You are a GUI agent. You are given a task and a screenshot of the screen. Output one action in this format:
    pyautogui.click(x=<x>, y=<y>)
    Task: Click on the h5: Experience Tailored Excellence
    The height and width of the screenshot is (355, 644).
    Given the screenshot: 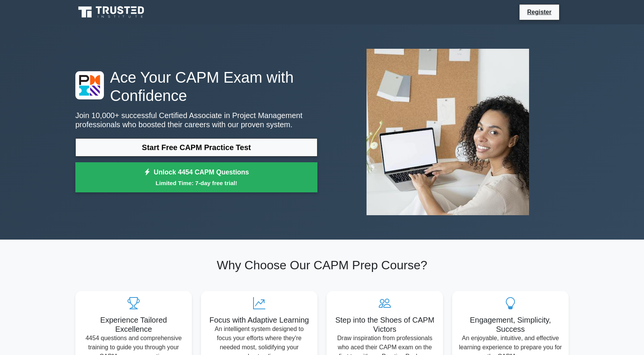 What is the action you would take?
    pyautogui.click(x=134, y=325)
    